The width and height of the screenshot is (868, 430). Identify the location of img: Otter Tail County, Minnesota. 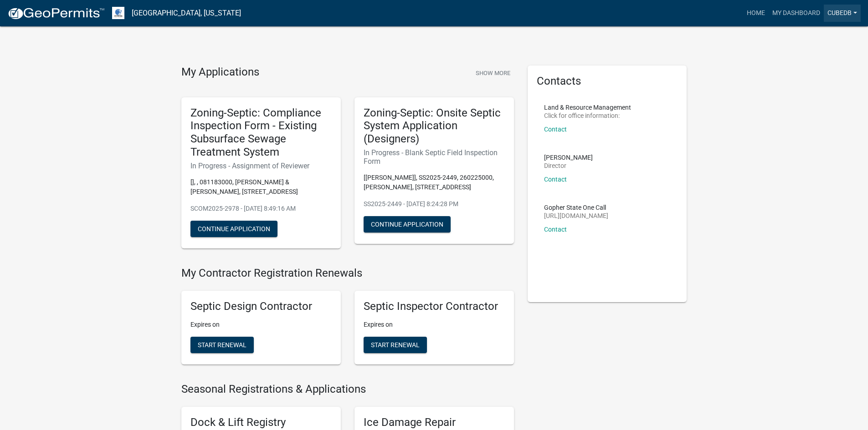
(118, 13).